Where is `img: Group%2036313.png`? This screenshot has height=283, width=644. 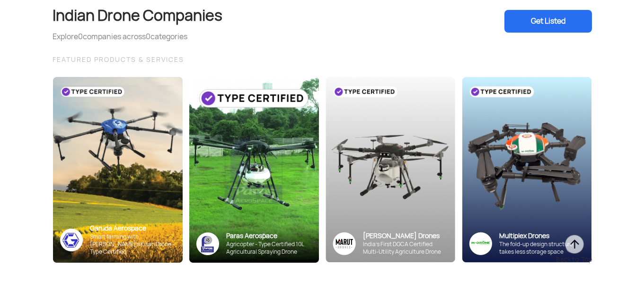
img: Group%2036313.png is located at coordinates (344, 244).